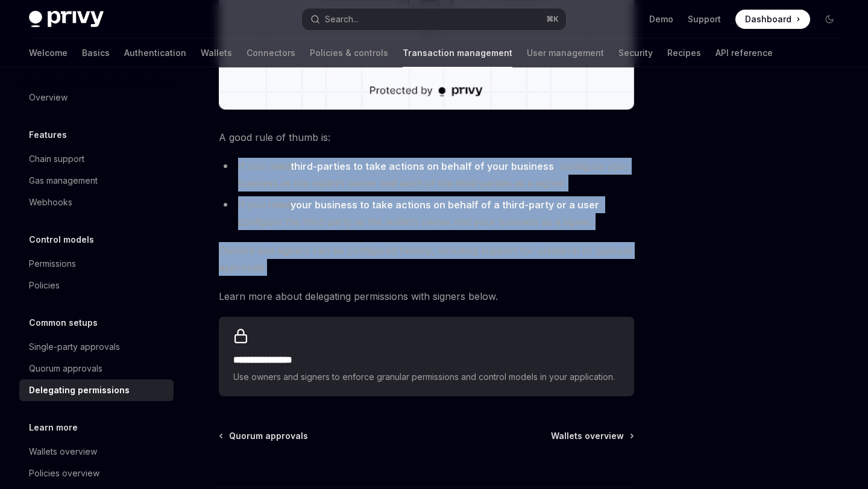  I want to click on a: Policies overview, so click(96, 474).